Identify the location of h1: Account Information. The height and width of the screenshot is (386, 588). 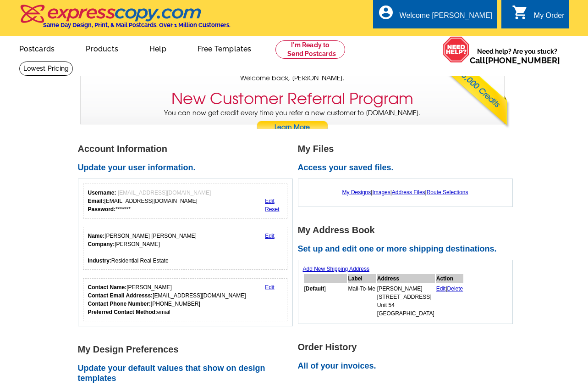
(188, 149).